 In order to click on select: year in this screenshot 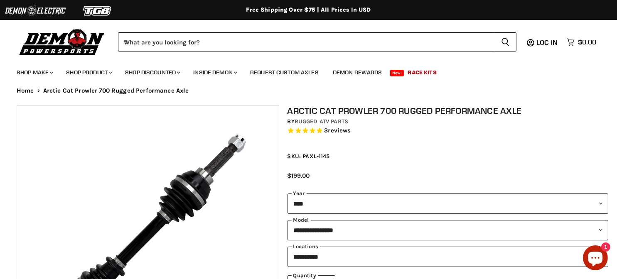, I will do `click(448, 204)`.